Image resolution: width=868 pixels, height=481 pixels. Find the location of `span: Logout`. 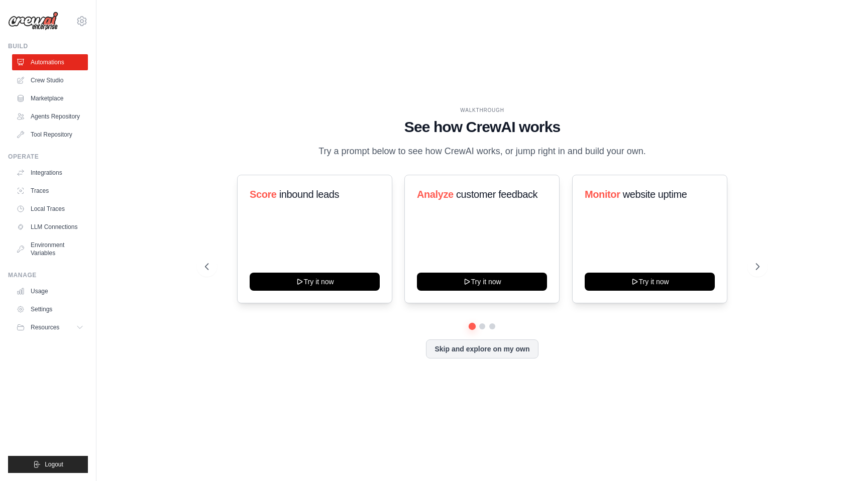

span: Logout is located at coordinates (54, 465).